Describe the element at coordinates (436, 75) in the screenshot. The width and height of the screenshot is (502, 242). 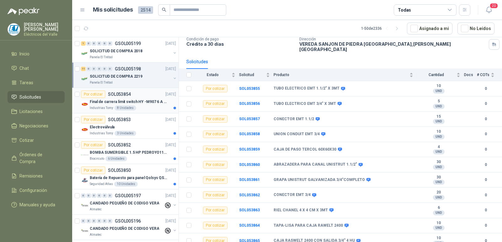
I see `span: Cantidad` at that location.